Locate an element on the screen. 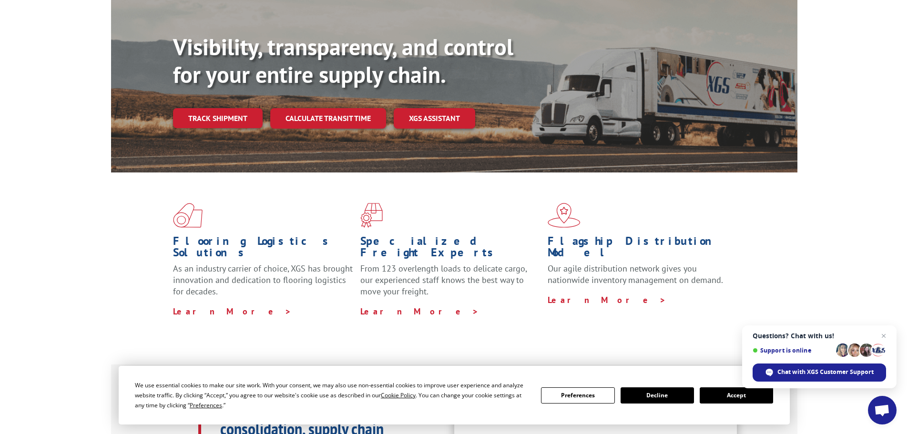  b: Visibility, transparency, and control for your entire supply chain. is located at coordinates (343, 61).